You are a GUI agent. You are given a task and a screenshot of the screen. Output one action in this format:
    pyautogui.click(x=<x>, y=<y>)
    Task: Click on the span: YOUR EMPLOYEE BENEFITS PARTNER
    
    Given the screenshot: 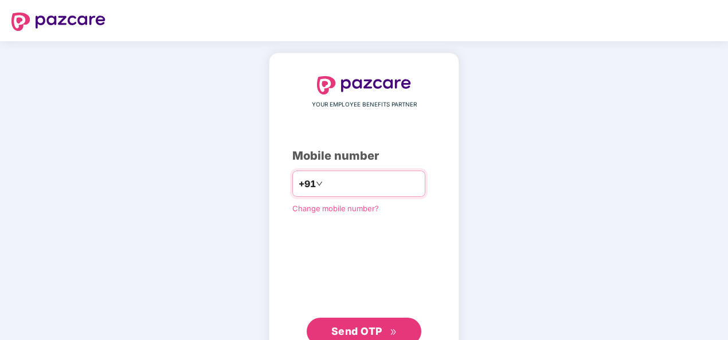 What is the action you would take?
    pyautogui.click(x=364, y=105)
    